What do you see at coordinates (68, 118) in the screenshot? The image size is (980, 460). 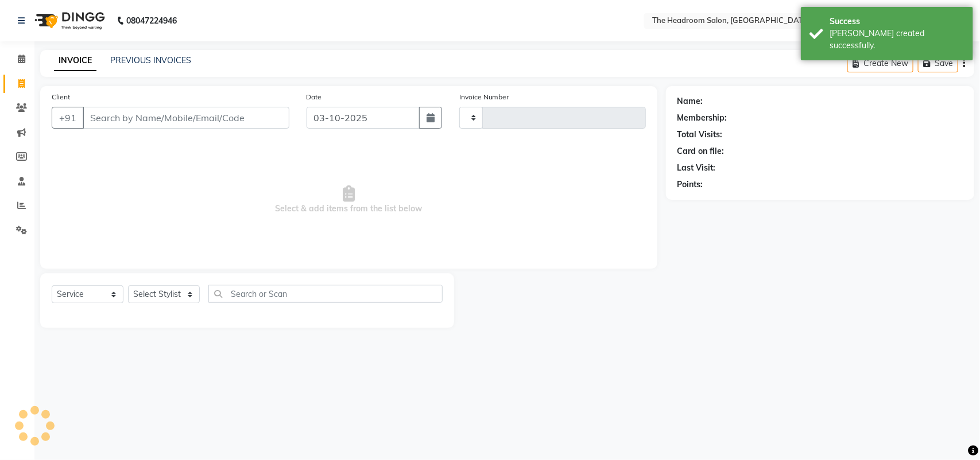 I see `button: +91` at bounding box center [68, 118].